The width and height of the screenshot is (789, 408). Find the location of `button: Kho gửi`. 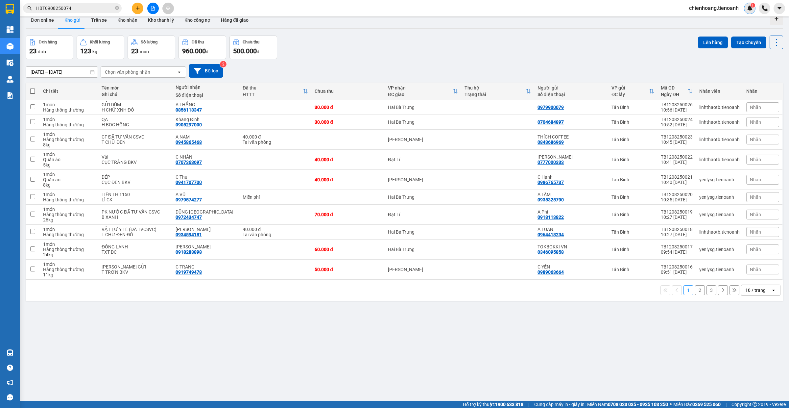

button: Kho gửi is located at coordinates (72, 20).